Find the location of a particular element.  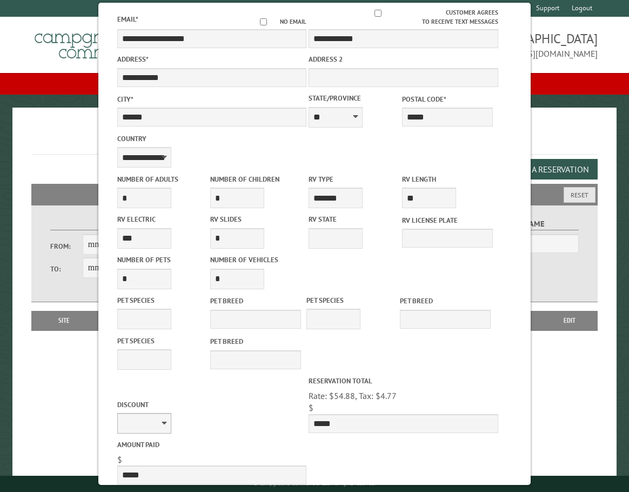

label: RV Electric is located at coordinates (163, 219).